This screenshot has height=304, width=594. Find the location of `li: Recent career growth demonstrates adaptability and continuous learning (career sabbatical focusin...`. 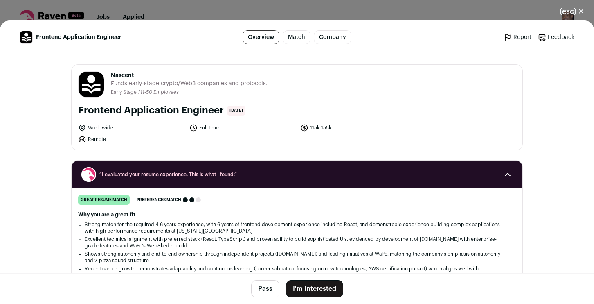

li: Recent career growth demonstrates adaptability and continuous learning (career sabbatical focusin... is located at coordinates (297, 272).